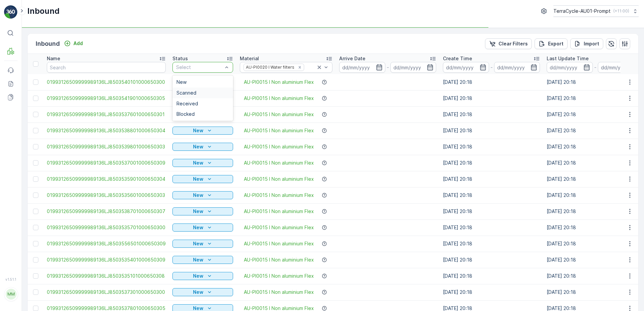  Describe the element at coordinates (106, 228) in the screenshot. I see `a: 01993126509999989136LJ8503535701000650300` at that location.